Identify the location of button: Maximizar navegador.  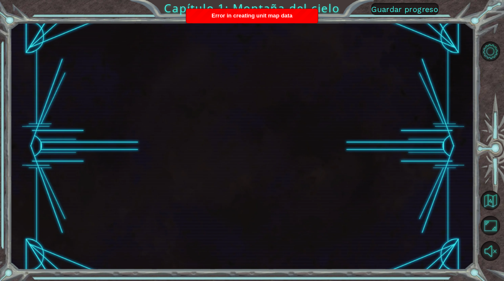
(490, 226).